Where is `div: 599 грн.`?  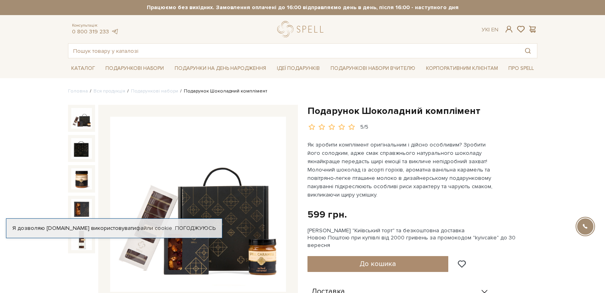
div: 599 грн. is located at coordinates (327, 215).